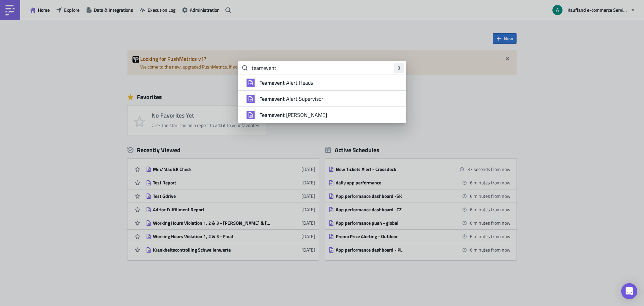  I want to click on span: Alert Supervisor, so click(291, 99).